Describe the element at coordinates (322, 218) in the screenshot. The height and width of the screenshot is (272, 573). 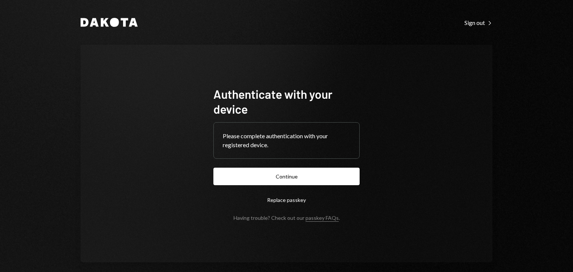
I see `a: passkey FAQs` at that location.